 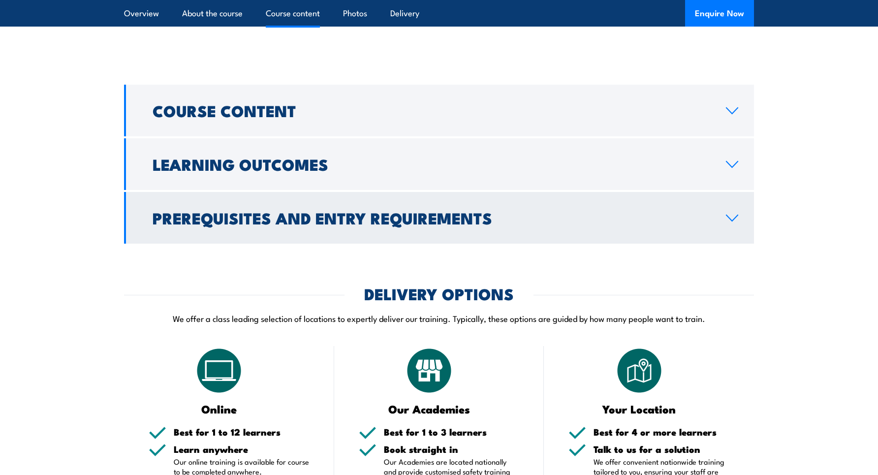 I want to click on h3: Your Location, so click(x=639, y=408).